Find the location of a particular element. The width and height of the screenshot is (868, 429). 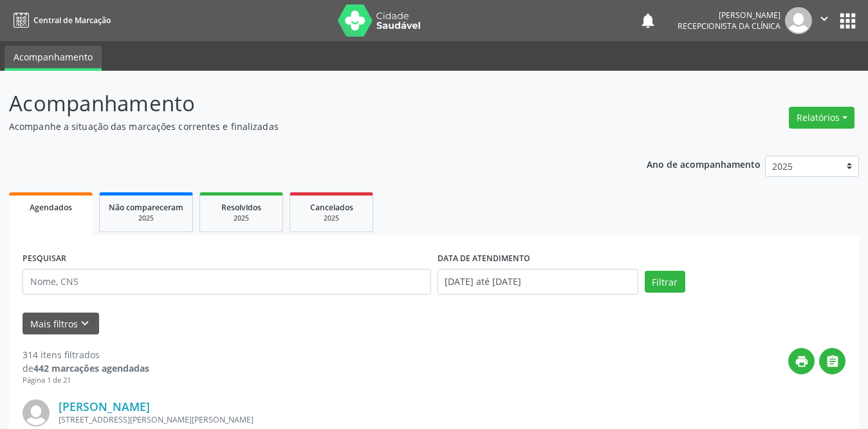

button: Mais filtroskeyboard_arrow_down is located at coordinates (60, 324).